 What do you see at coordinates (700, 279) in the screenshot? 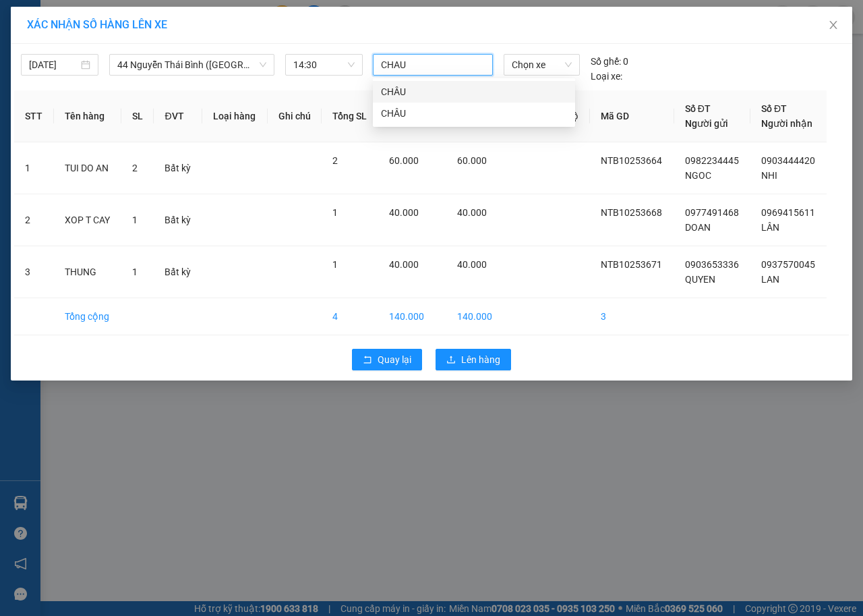
I see `span: QUYEN` at bounding box center [700, 279].